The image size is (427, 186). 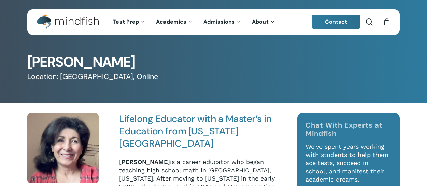 I want to click on nav: Main Menu, so click(x=194, y=22).